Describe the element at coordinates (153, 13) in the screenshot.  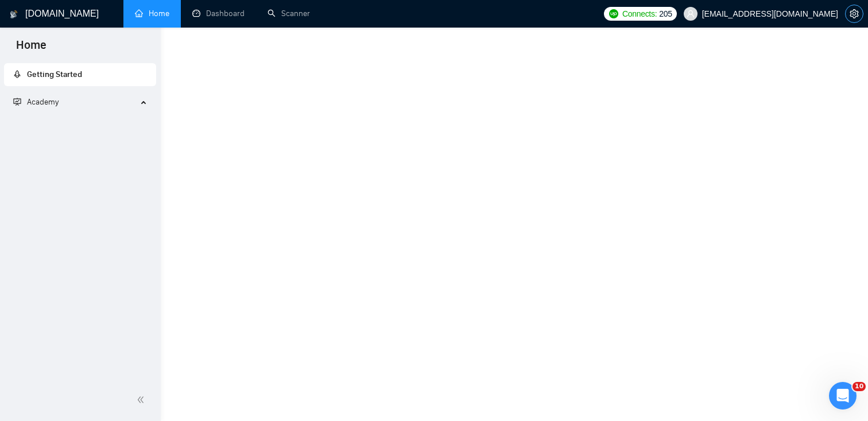
I see `a: homeHome` at that location.